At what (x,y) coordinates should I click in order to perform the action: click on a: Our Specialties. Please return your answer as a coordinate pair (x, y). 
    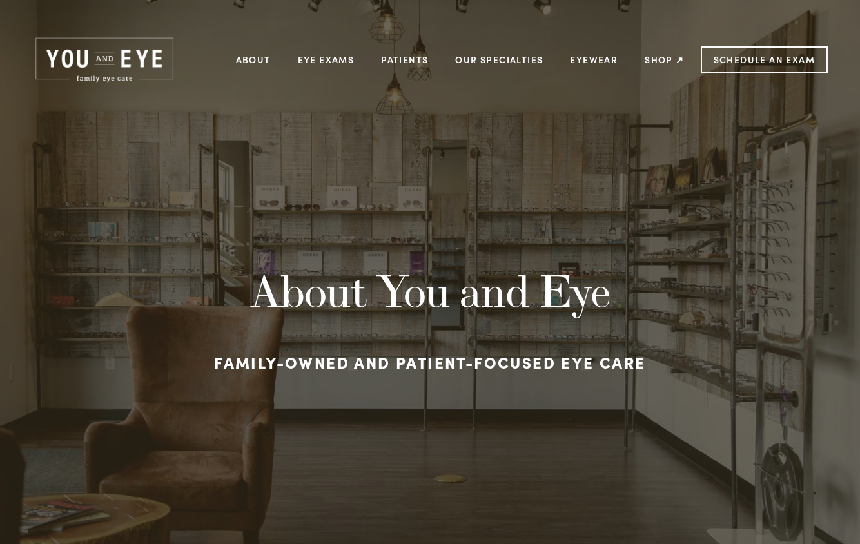
    Looking at the image, I should click on (499, 59).